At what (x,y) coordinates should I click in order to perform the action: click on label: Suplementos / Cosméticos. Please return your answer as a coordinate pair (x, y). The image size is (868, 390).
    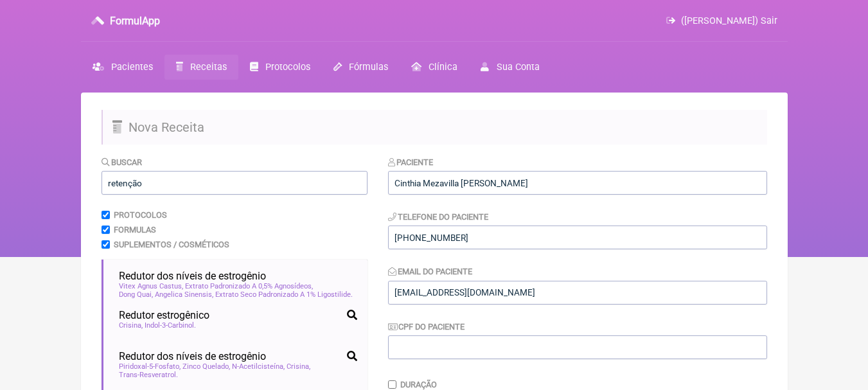
    Looking at the image, I should click on (172, 244).